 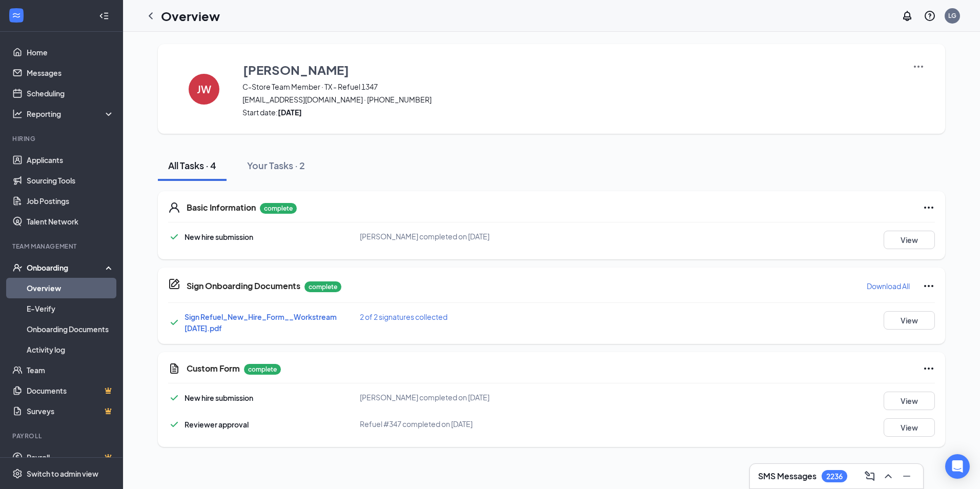 I want to click on a: Messages, so click(x=70, y=73).